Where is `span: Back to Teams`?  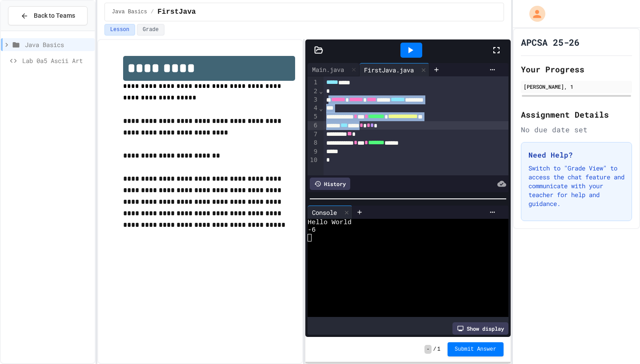
span: Back to Teams is located at coordinates (54, 16).